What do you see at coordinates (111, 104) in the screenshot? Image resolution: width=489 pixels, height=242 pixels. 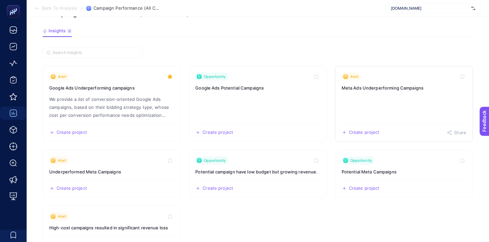 I see `a: View insight titled We provide a list of conversion-oriented Google Ads campaigns, based on their...` at bounding box center [111, 104].